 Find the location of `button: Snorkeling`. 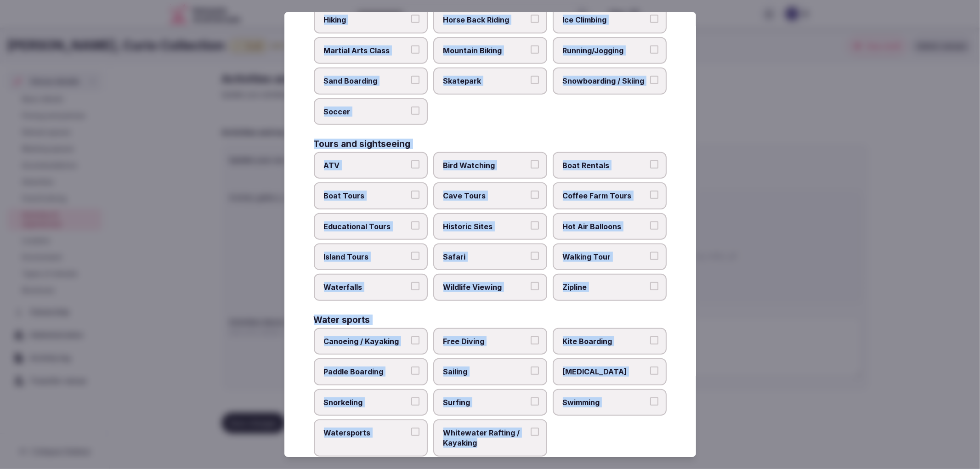

button: Snorkeling is located at coordinates (416, 402).